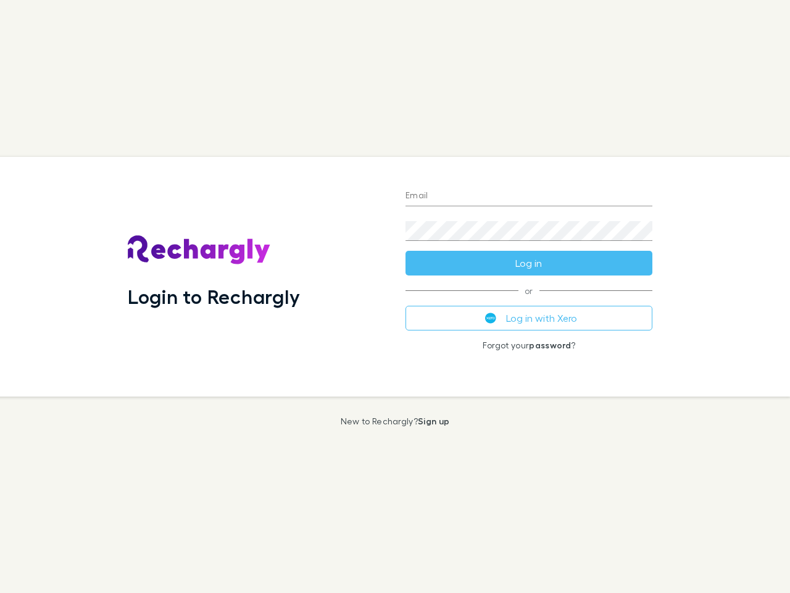 The height and width of the screenshot is (593, 790). I want to click on img: Xero's logo, so click(491, 318).